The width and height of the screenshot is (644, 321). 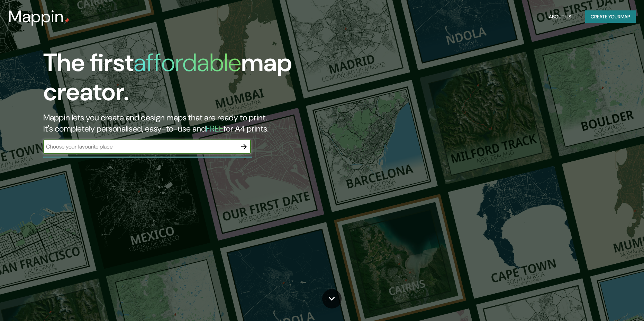 What do you see at coordinates (36, 17) in the screenshot?
I see `h3: Mappin` at bounding box center [36, 17].